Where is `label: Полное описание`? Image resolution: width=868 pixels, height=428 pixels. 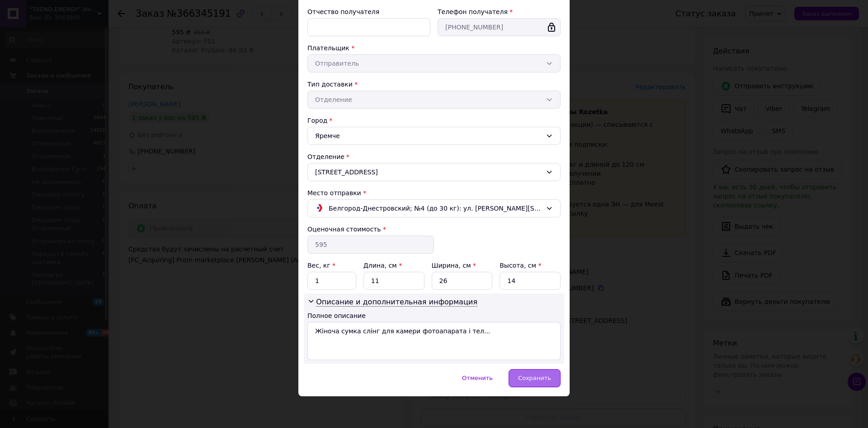 label: Полное описание is located at coordinates (336, 316).